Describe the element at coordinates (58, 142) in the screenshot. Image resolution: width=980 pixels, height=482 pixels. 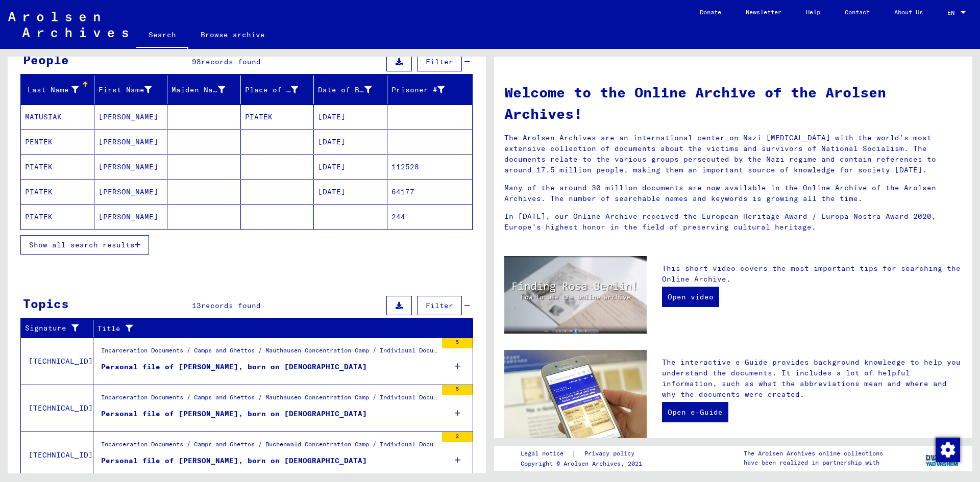
I see `mat-cell: PENTEK` at that location.